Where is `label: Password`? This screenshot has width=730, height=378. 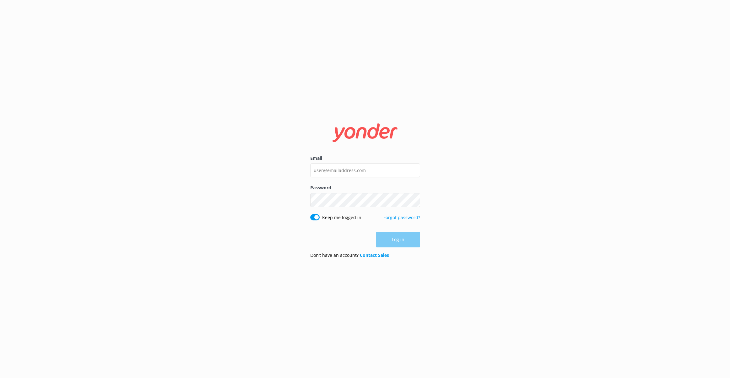
label: Password is located at coordinates (365, 188).